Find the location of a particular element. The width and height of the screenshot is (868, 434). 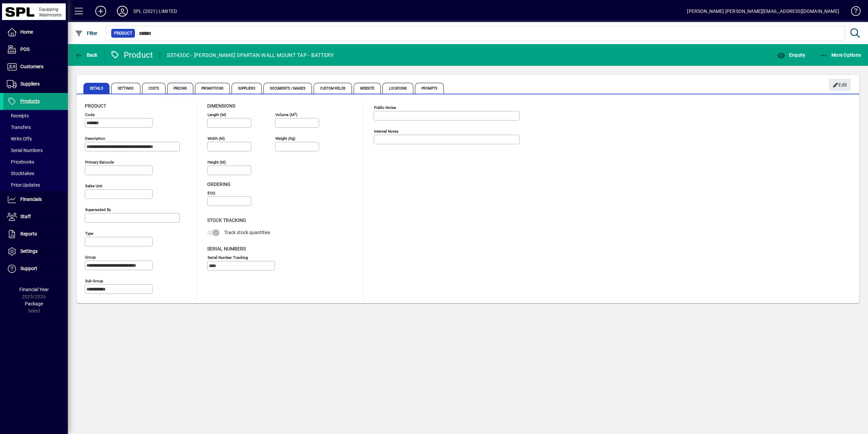

app-page-header-button: Back is located at coordinates (86, 55).